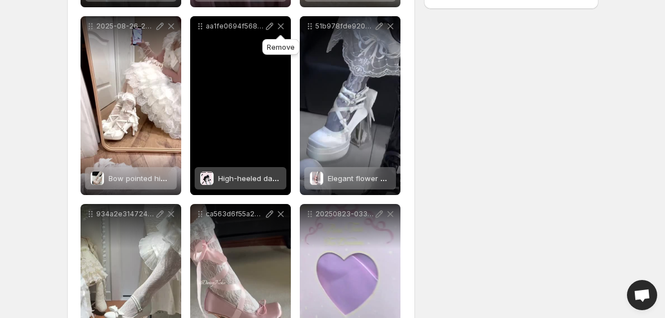  What do you see at coordinates (125, 26) in the screenshot?
I see `p: 2025-08-26_202058_376` at bounding box center [125, 26].